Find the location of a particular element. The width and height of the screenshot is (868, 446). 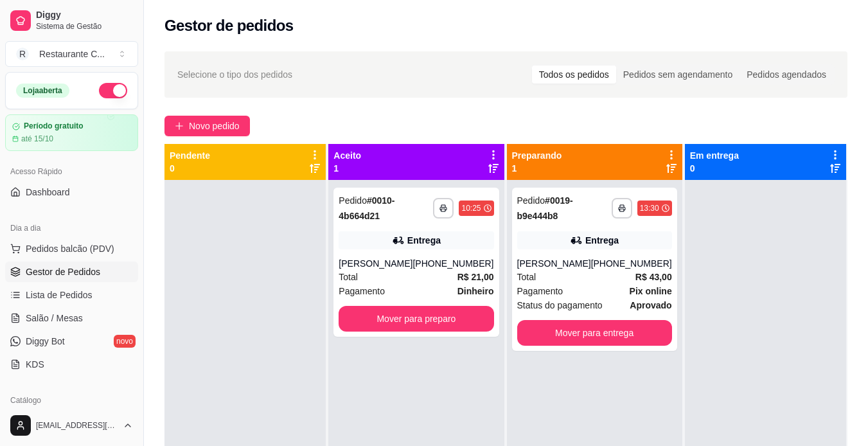

button: Mover para preparo is located at coordinates (416, 318).